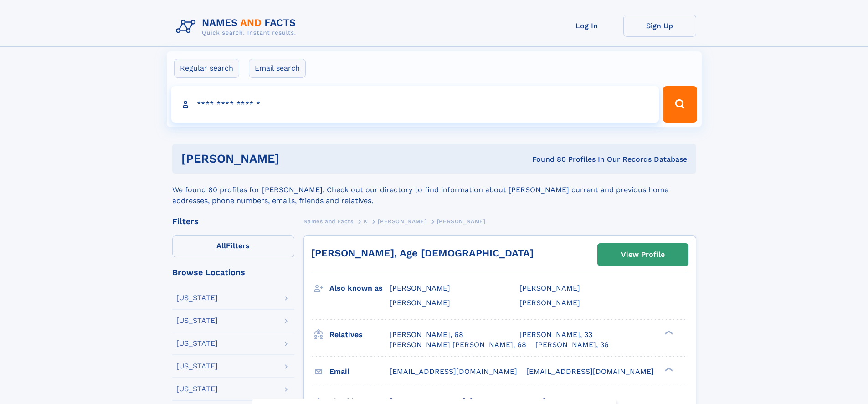 The image size is (868, 404). Describe the element at coordinates (643, 255) in the screenshot. I see `div: View Profile` at that location.